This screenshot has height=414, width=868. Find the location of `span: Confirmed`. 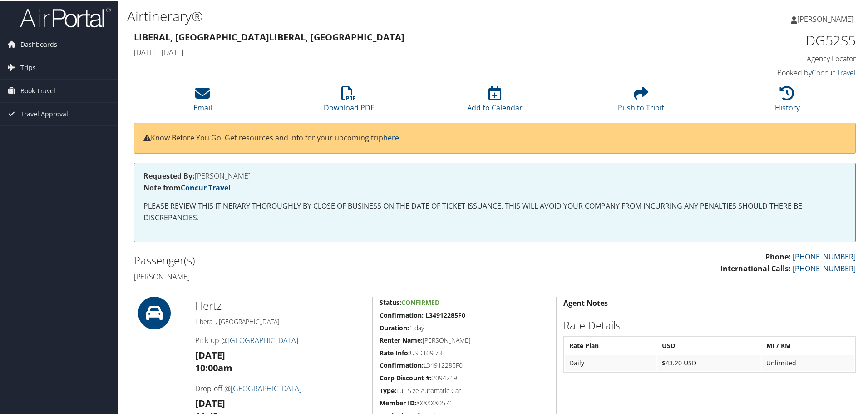

span: Confirmed is located at coordinates (420, 301).